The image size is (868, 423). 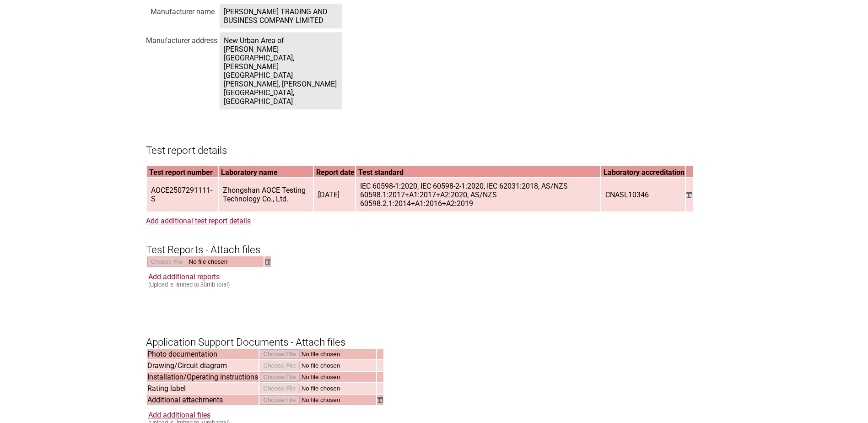 I want to click on h3: Test report details, so click(x=434, y=142).